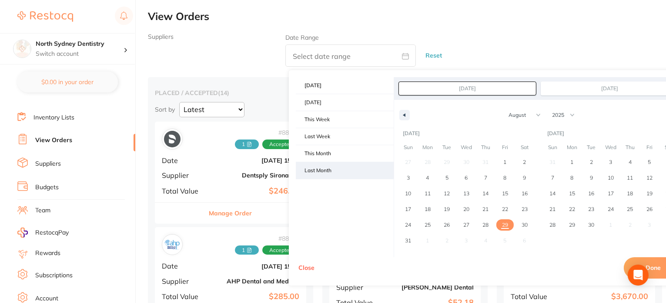  What do you see at coordinates (22, 49) in the screenshot?
I see `img: North Sydney Dentistry` at bounding box center [22, 49].